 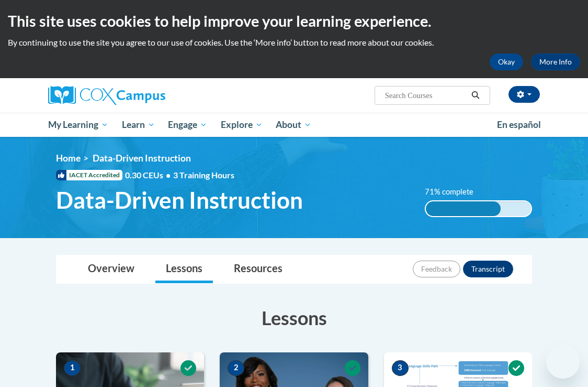 What do you see at coordinates (294, 317) in the screenshot?
I see `h3: Lessons` at bounding box center [294, 317].